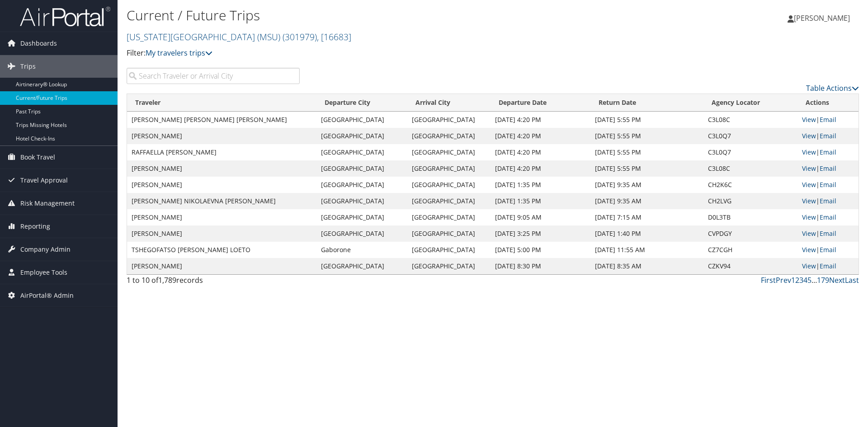 The height and width of the screenshot is (427, 868). What do you see at coordinates (784, 280) in the screenshot?
I see `a: Prev` at bounding box center [784, 280].